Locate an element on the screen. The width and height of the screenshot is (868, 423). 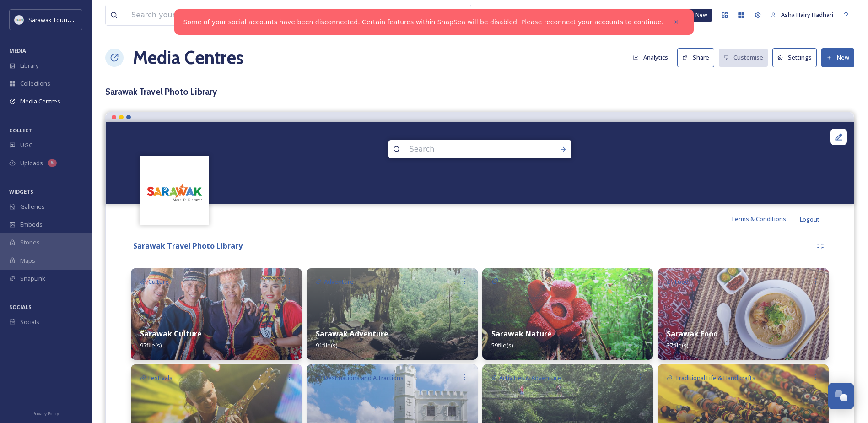
a: Asha Hairy Hadhari is located at coordinates (802, 15).